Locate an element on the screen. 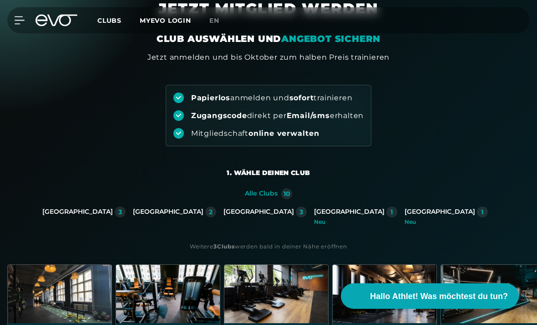 This screenshot has height=325, width=537. div: 1. Wähle deinen Club is located at coordinates (268, 173).